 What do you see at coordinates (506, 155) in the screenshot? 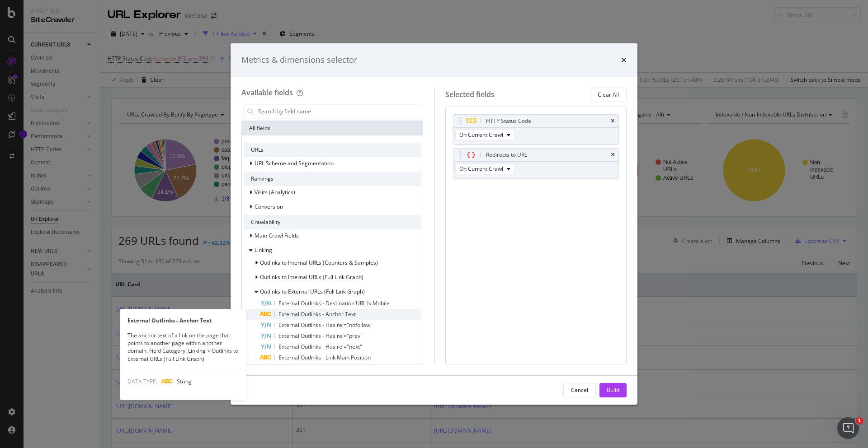
I see `div: Redirects to URL` at bounding box center [506, 155].